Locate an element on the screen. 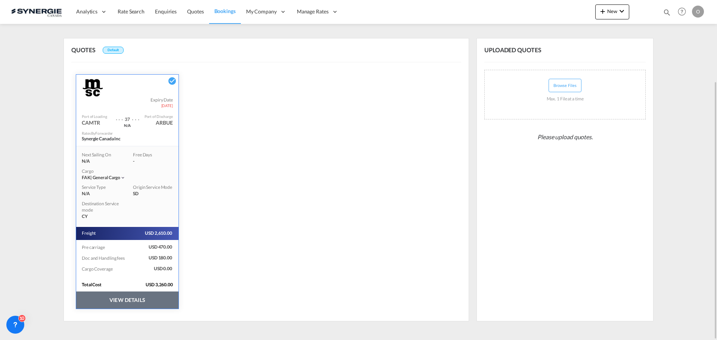 The width and height of the screenshot is (717, 340). div: CY is located at coordinates (102, 216).